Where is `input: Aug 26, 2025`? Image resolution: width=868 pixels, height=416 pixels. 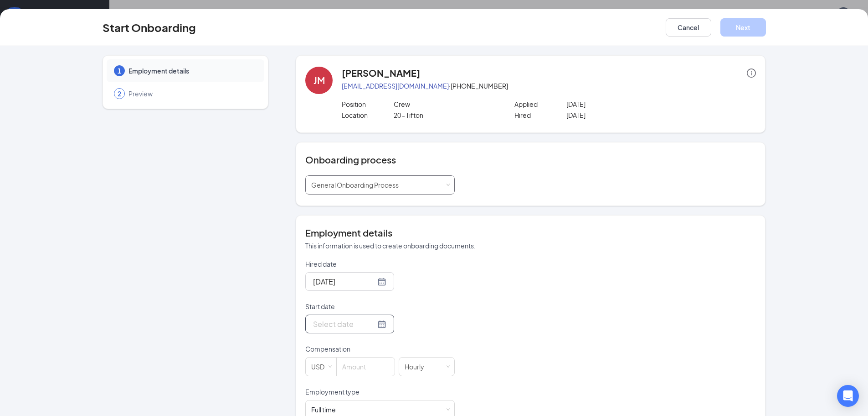 input: Aug 26, 2025 is located at coordinates (344, 281).